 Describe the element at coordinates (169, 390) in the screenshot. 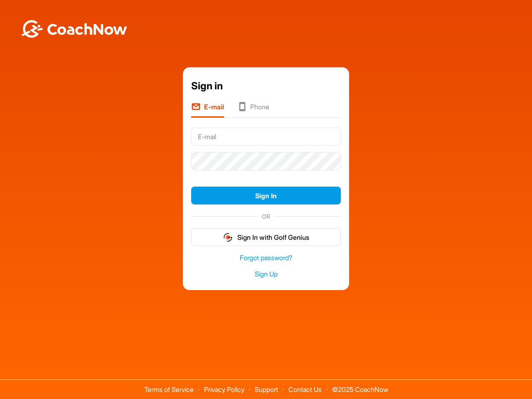

I see `a: Terms of Service` at that location.